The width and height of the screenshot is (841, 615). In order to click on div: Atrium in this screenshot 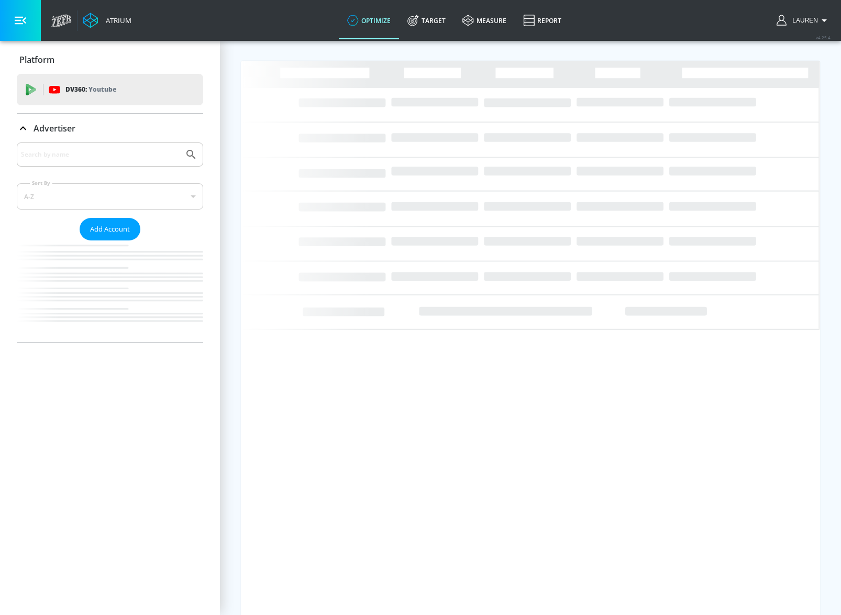, I will do `click(116, 20)`.